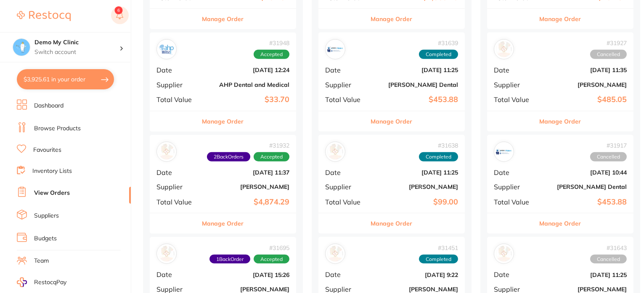 The height and width of the screenshot is (293, 644). Describe the element at coordinates (77, 42) in the screenshot. I see `h4: Demo My Clinic` at that location.